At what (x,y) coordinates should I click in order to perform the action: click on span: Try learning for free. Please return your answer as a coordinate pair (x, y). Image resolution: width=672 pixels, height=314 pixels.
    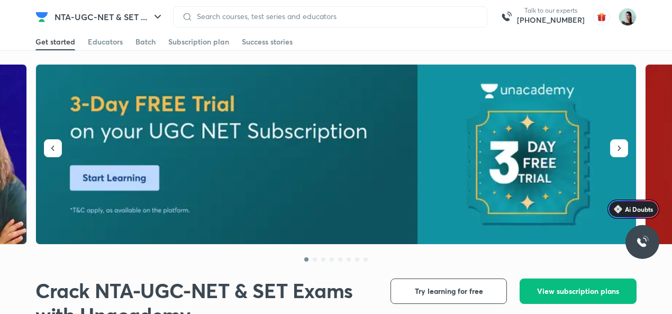
    Looking at the image, I should click on (449, 291).